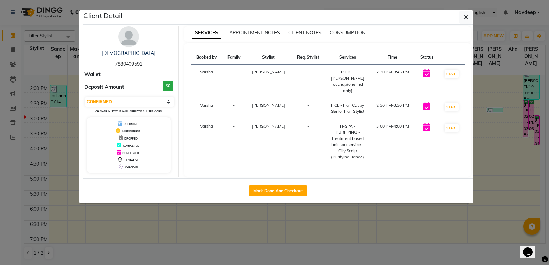 The height and width of the screenshot is (265, 549). What do you see at coordinates (207, 33) in the screenshot?
I see `span: SERVICES` at bounding box center [207, 33].